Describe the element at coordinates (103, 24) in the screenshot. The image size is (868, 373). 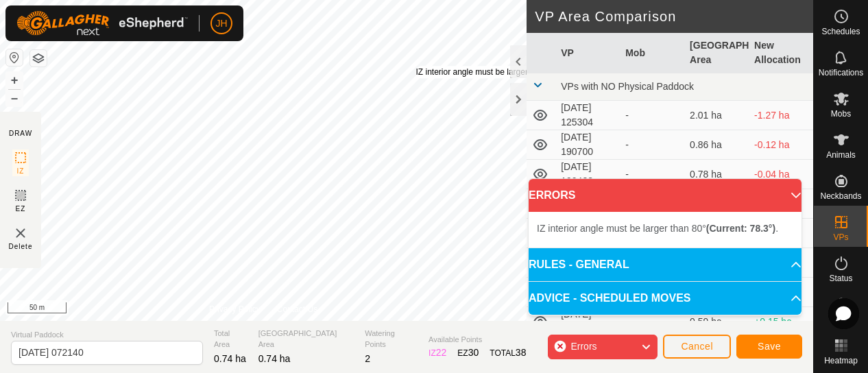
I see `img: Gallagher Logo` at that location.